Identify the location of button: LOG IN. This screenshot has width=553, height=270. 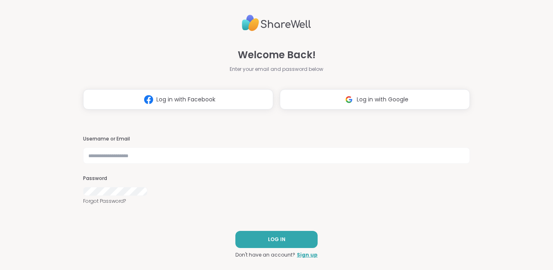
(276, 239).